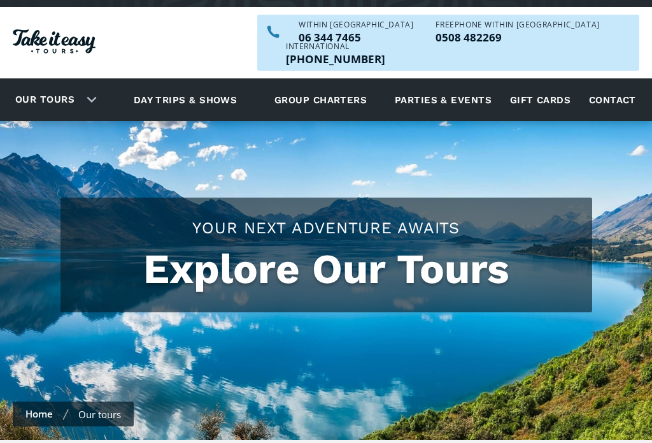  What do you see at coordinates (356, 37) in the screenshot?
I see `p: 06 344 7465` at bounding box center [356, 37].